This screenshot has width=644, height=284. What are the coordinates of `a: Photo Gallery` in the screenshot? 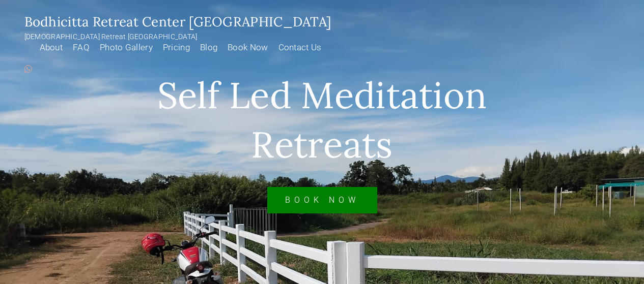 It's located at (123, 51).